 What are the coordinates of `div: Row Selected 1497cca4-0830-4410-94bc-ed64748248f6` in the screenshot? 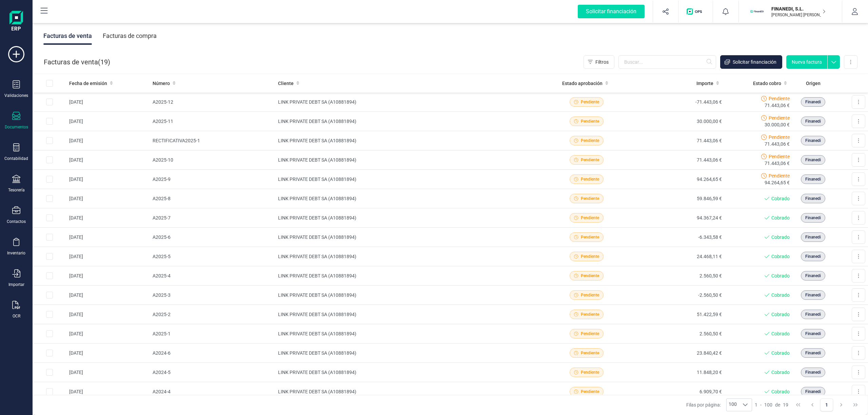 It's located at (50, 102).